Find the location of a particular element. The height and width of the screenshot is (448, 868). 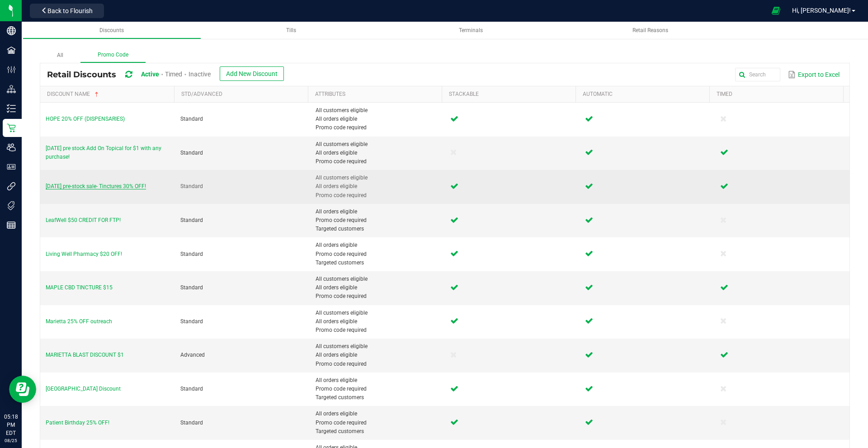

span: Sortable is located at coordinates (97, 95).